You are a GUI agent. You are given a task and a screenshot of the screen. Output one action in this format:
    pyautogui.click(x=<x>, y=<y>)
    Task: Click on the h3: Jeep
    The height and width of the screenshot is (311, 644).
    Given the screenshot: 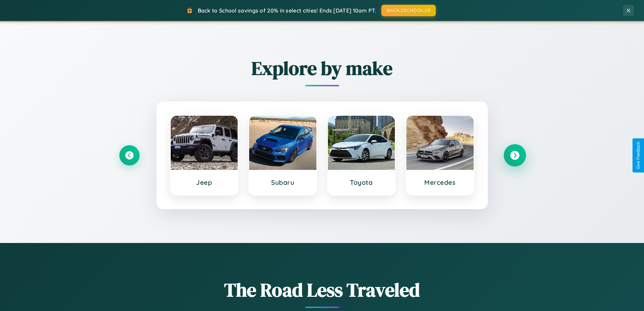 What is the action you would take?
    pyautogui.click(x=204, y=182)
    